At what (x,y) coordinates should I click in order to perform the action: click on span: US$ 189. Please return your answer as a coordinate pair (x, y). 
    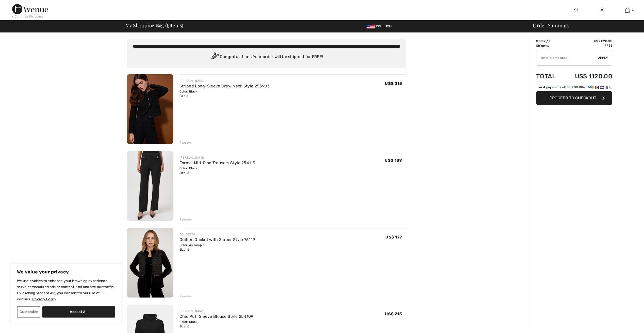
    Looking at the image, I should click on (393, 160).